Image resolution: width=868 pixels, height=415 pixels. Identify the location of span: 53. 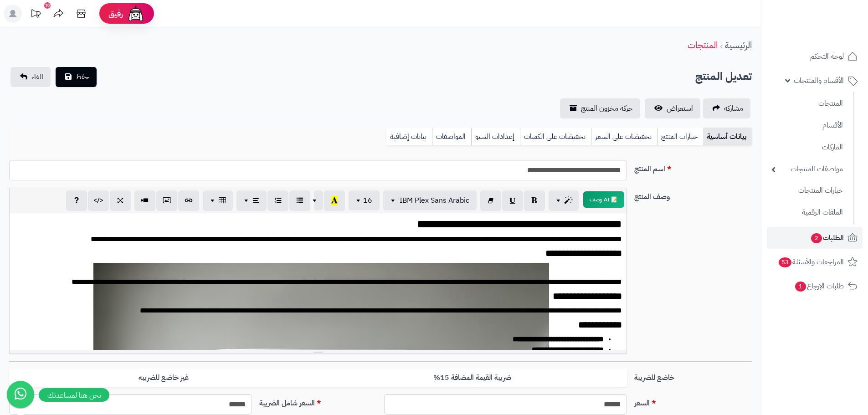
(785, 262).